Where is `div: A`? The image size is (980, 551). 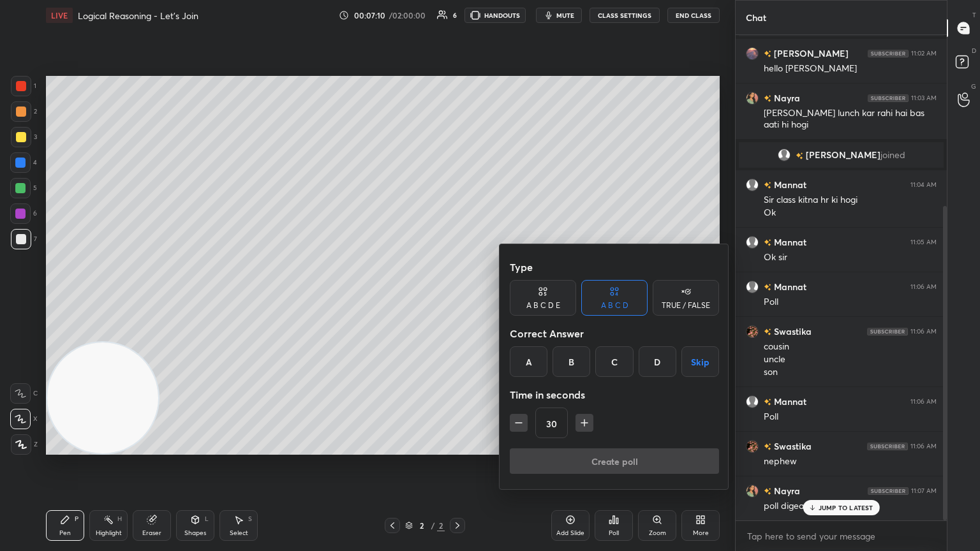
div: A is located at coordinates (529, 362).